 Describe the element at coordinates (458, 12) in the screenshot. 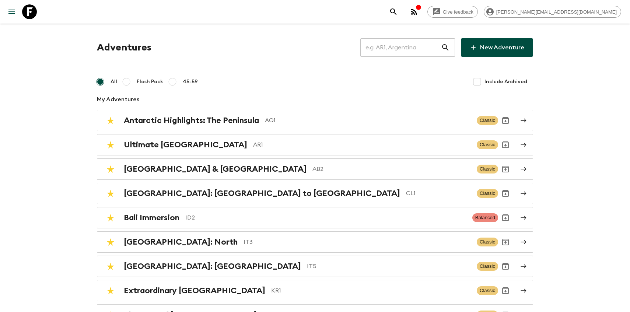

I see `span: Give feedback` at that location.